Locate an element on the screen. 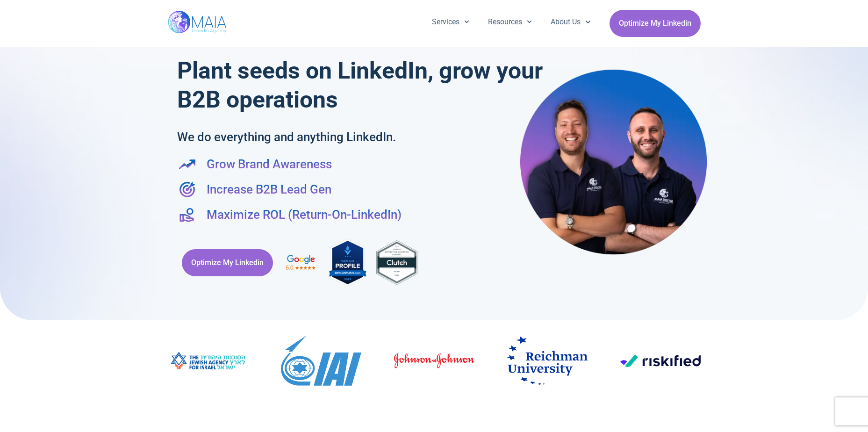 The image size is (868, 432). div: 8 / 19 is located at coordinates (208, 363).